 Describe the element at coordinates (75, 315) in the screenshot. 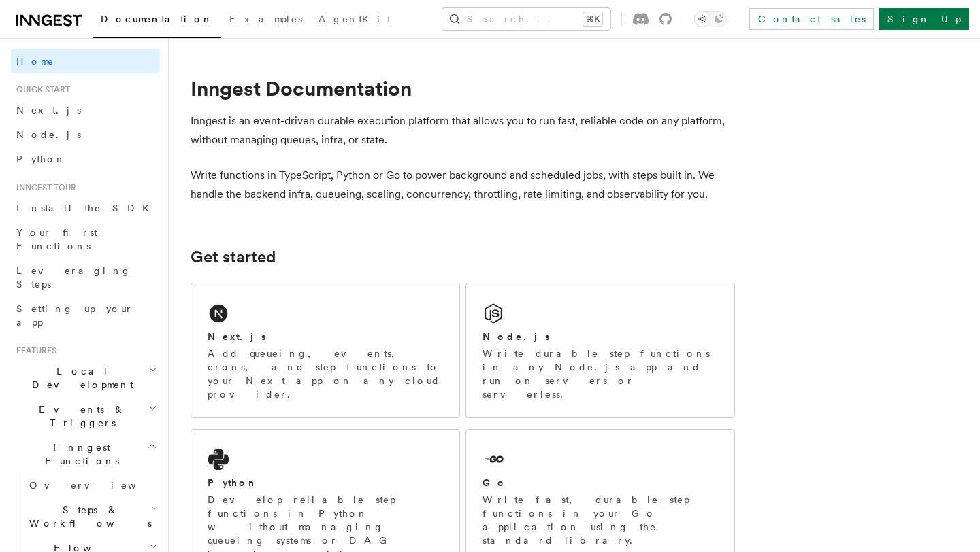

I see `span: Setting up your app` at that location.